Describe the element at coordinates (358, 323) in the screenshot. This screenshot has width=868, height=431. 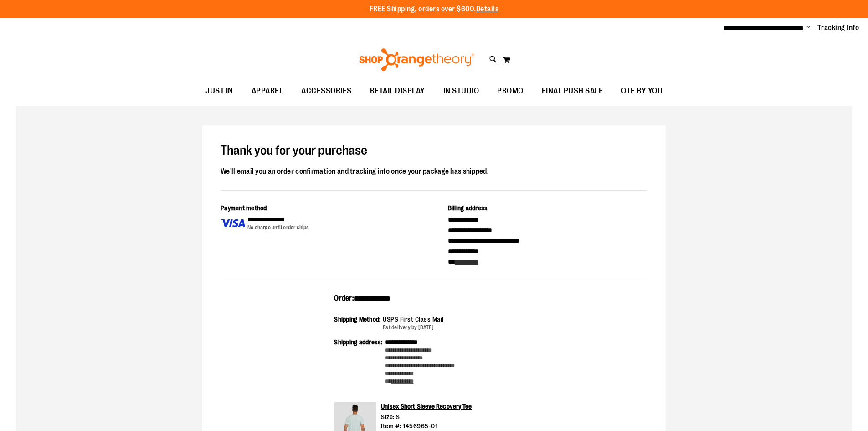
I see `div: Shipping Method:` at that location.